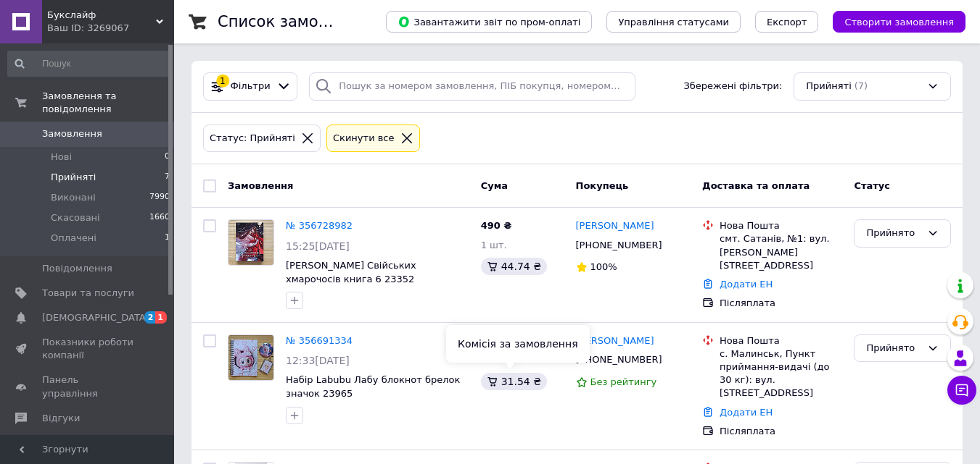  Describe the element at coordinates (167, 157) in the screenshot. I see `span: 0` at that location.